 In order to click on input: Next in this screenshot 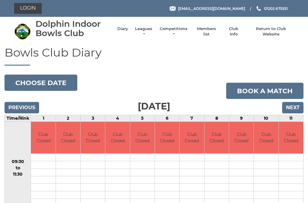, I will do `click(293, 108)`.